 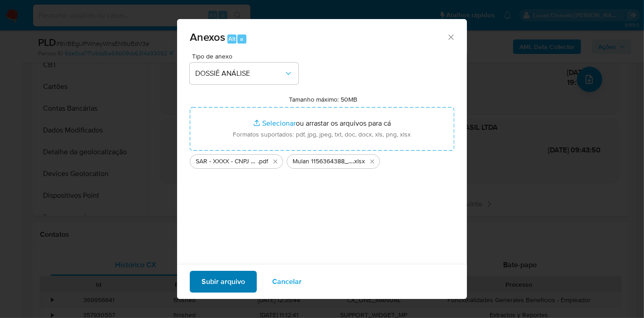 What do you see at coordinates (244, 74) in the screenshot?
I see `button: DOSSIÊ ANÁLISE` at bounding box center [244, 74].